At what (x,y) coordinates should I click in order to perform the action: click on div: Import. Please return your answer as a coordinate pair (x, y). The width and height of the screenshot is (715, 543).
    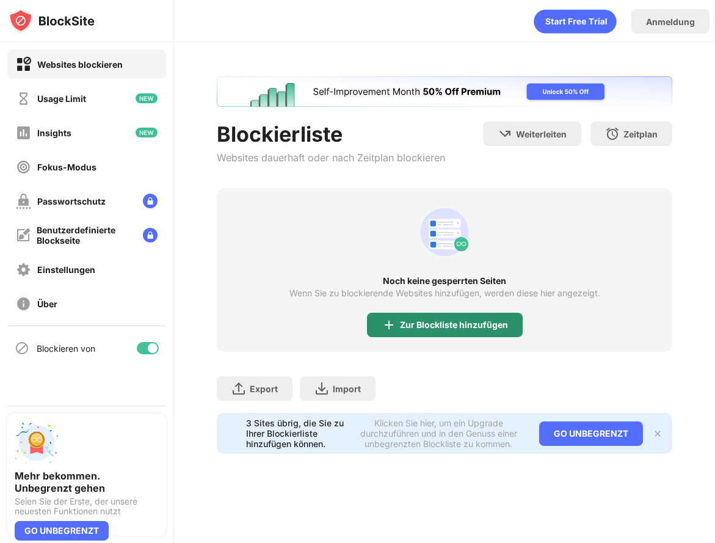
    Looking at the image, I should click on (347, 389).